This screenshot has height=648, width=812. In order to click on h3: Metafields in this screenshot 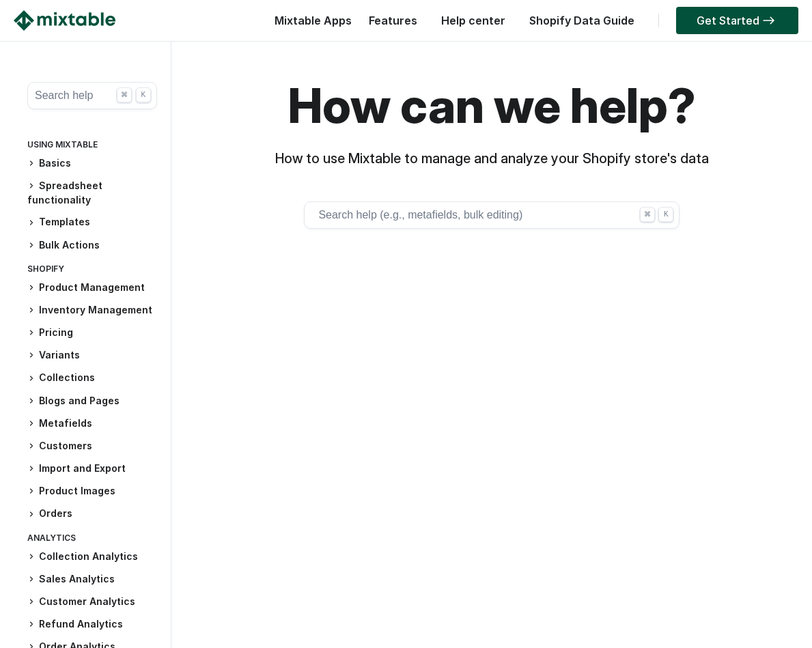, I will do `click(92, 423)`.